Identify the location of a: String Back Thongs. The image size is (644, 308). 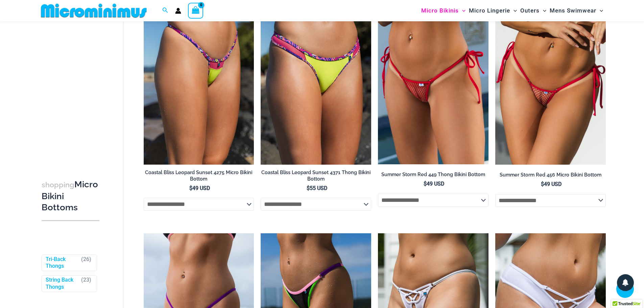
(62, 284).